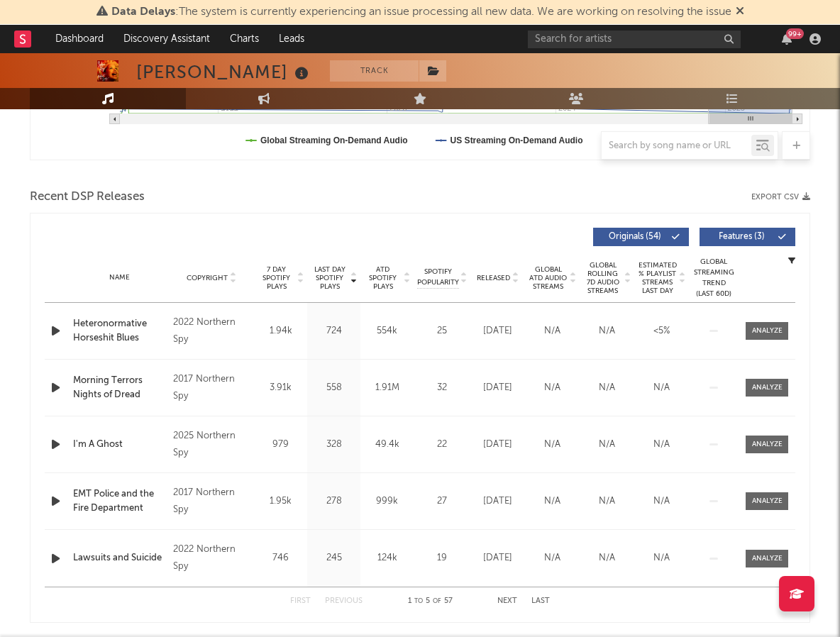 The height and width of the screenshot is (637, 840). What do you see at coordinates (280, 388) in the screenshot?
I see `div: 3.91k` at bounding box center [280, 388].